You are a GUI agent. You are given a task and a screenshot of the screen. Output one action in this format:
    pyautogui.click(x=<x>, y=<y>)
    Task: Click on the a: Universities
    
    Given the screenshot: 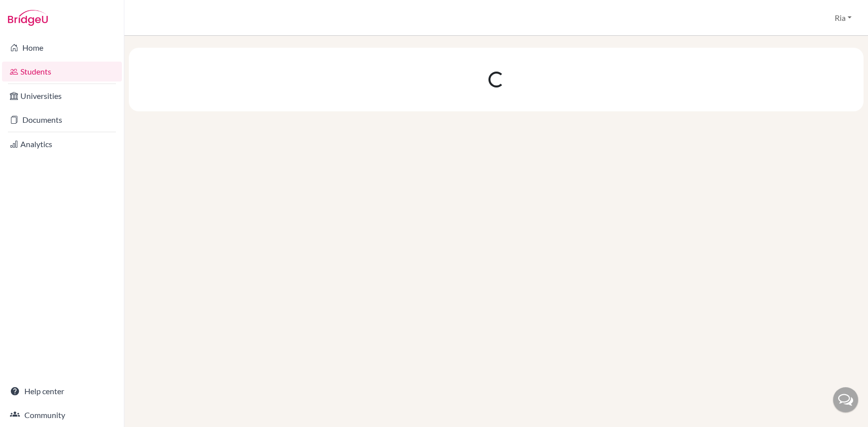 What is the action you would take?
    pyautogui.click(x=61, y=96)
    